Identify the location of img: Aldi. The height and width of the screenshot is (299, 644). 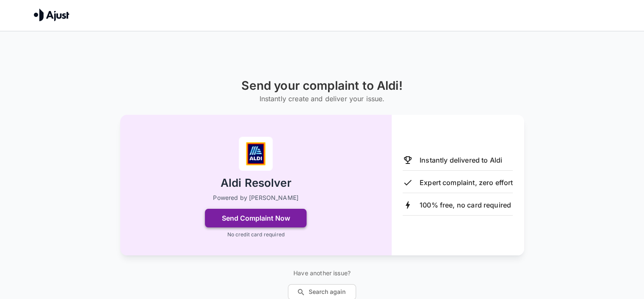
(256, 154).